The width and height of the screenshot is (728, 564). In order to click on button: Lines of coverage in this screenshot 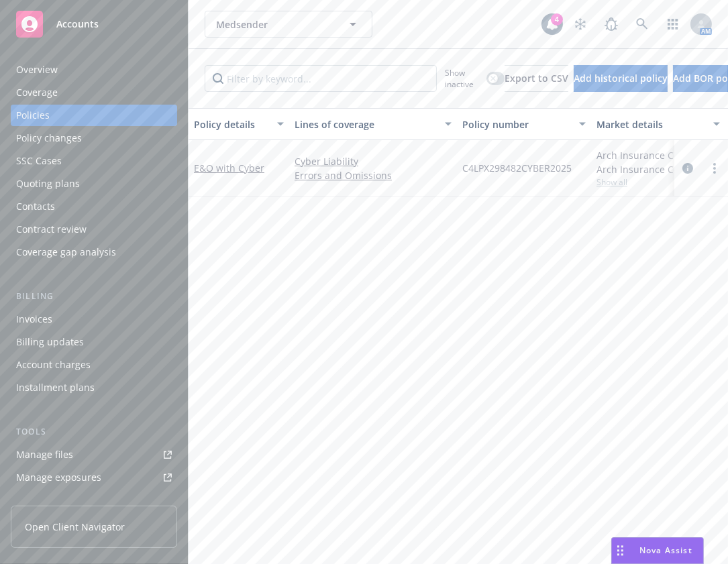, I will do `click(373, 124)`.